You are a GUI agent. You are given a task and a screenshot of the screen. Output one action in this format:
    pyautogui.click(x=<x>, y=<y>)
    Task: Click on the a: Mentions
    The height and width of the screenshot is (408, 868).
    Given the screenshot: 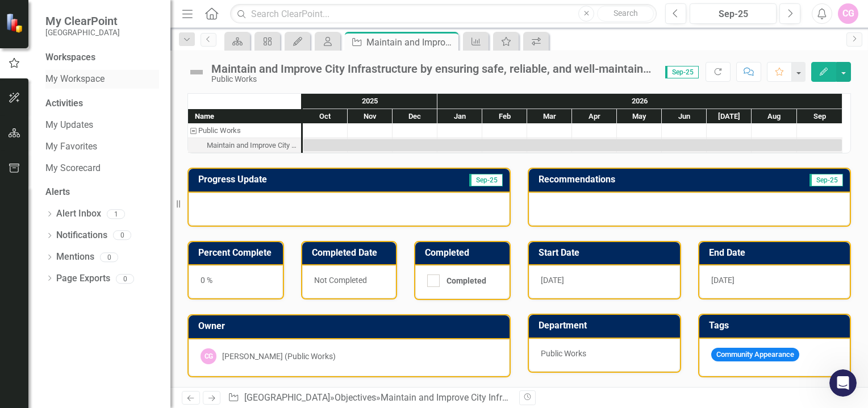 What is the action you would take?
    pyautogui.click(x=75, y=257)
    